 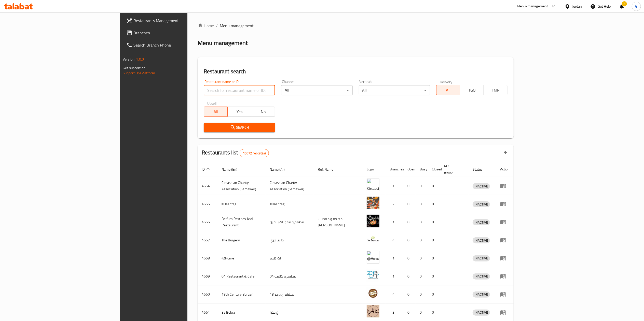 What do you see at coordinates (448, 90) in the screenshot?
I see `span: All` at bounding box center [448, 90].